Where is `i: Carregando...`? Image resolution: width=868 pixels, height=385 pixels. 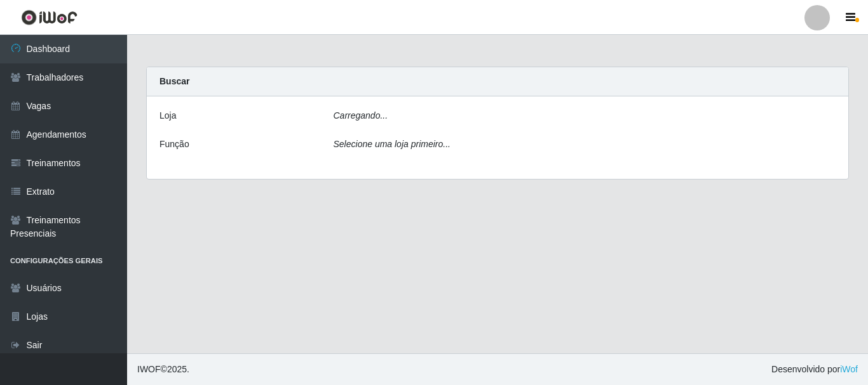
i: Carregando... is located at coordinates (361, 116).